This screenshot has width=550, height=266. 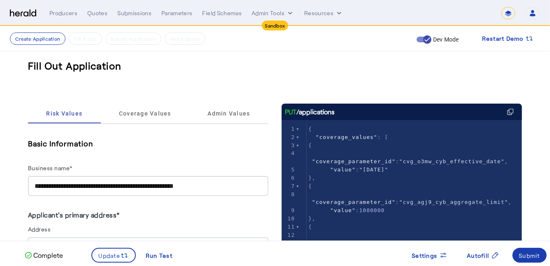 I want to click on div: 4, so click(x=289, y=154).